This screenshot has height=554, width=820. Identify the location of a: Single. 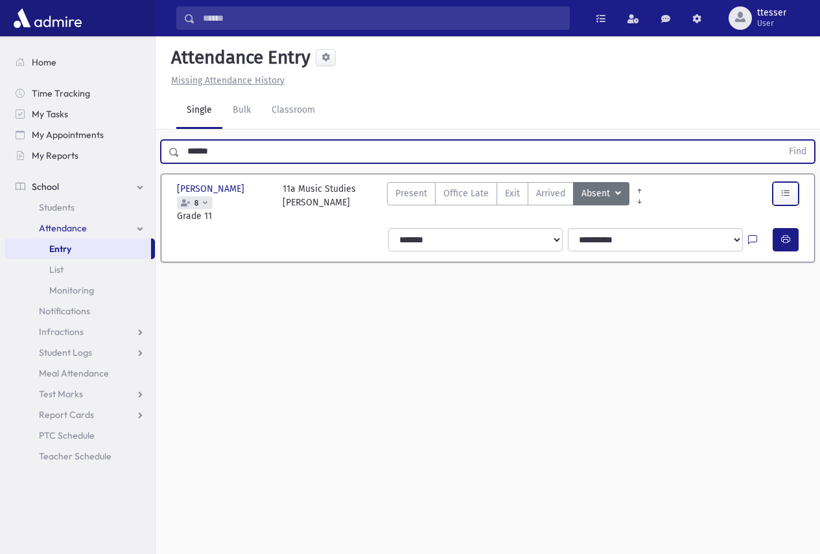
(199, 111).